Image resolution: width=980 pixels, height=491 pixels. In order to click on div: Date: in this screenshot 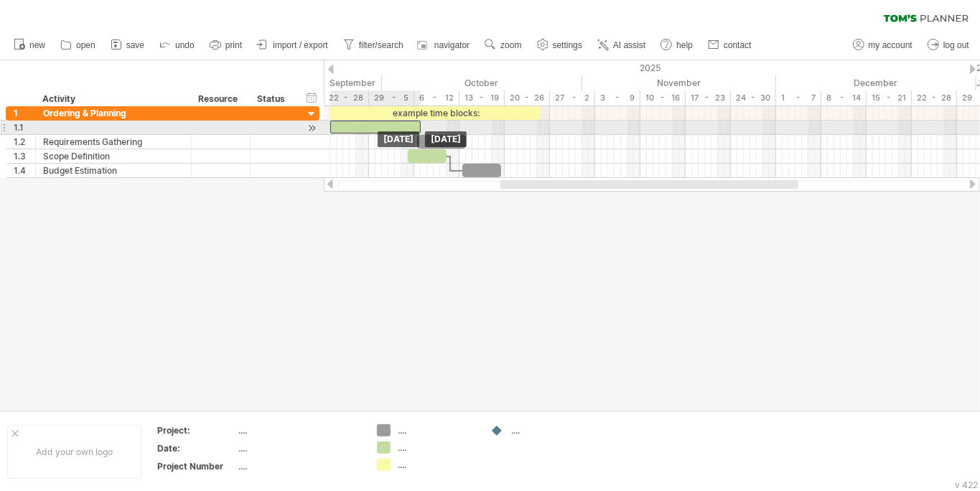, I will do `click(197, 448)`.